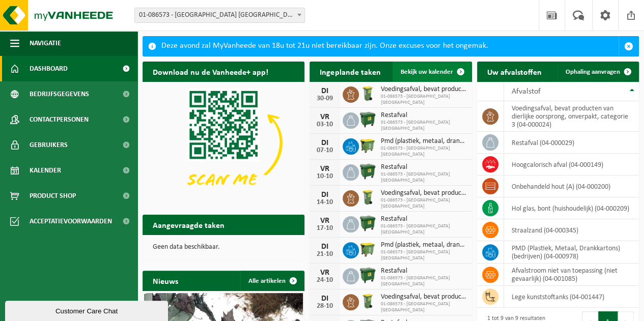 Image resolution: width=644 pixels, height=321 pixels. What do you see at coordinates (53, 196) in the screenshot?
I see `span: Product Shop` at bounding box center [53, 196].